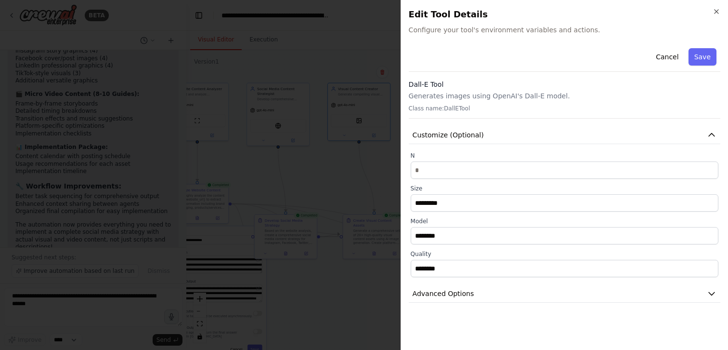  What do you see at coordinates (565, 14) in the screenshot?
I see `h2: Edit Tool Details` at bounding box center [565, 14].